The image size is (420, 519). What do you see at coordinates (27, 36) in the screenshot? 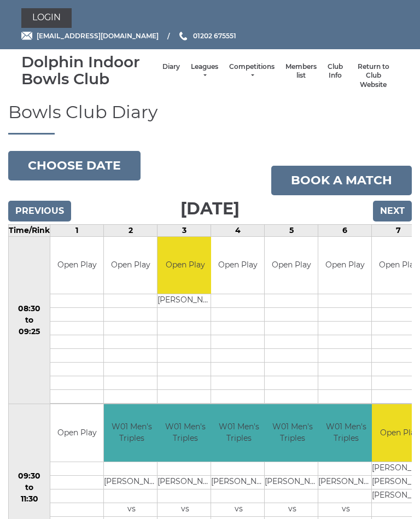
I see `img: Email` at bounding box center [27, 36].